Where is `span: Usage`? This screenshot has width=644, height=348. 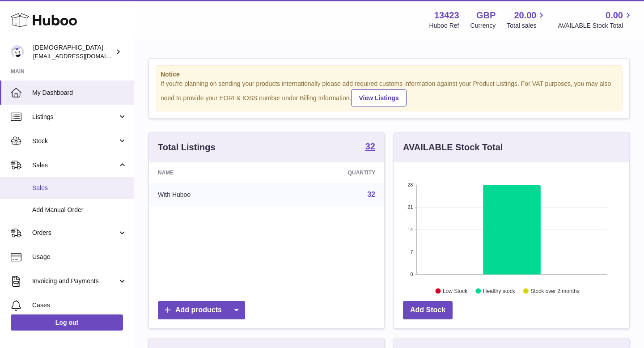
span: Usage is located at coordinates (79, 257).